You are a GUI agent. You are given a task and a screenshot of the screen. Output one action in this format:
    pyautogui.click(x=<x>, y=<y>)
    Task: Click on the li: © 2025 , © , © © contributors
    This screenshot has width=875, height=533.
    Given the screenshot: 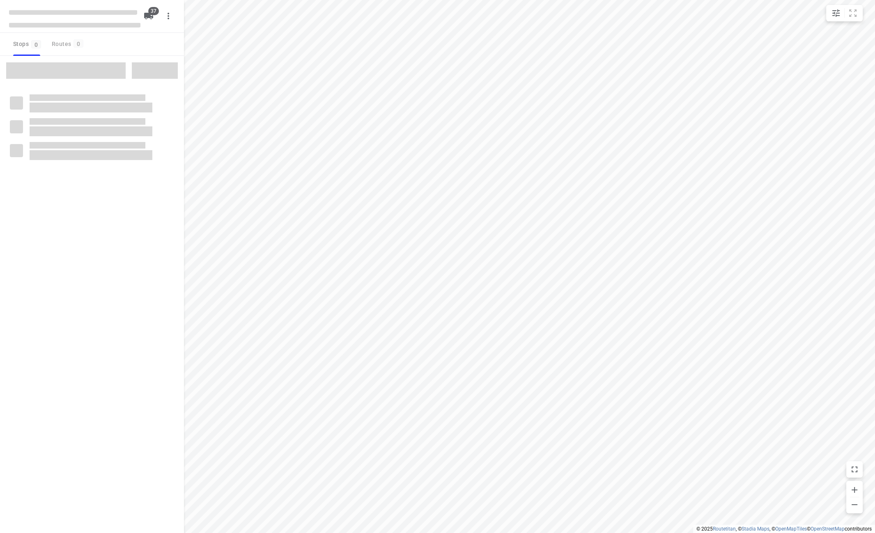 What is the action you would take?
    pyautogui.click(x=784, y=529)
    